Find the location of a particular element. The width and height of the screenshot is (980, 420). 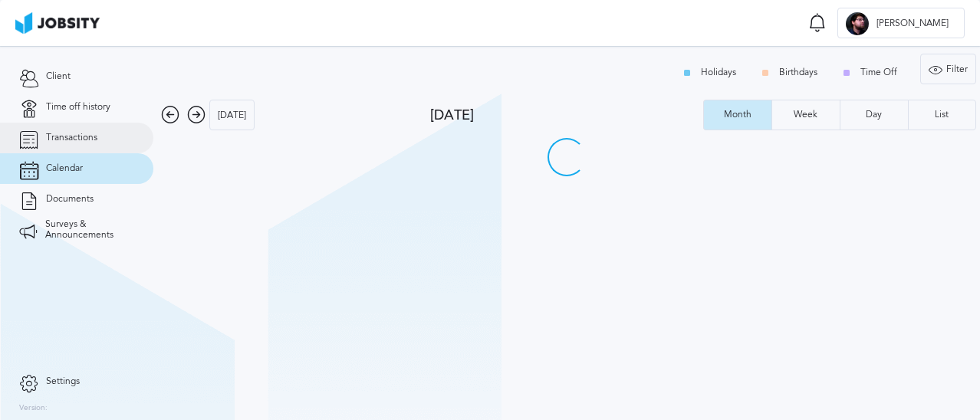

span: Surveys & Announcements is located at coordinates (89, 230).